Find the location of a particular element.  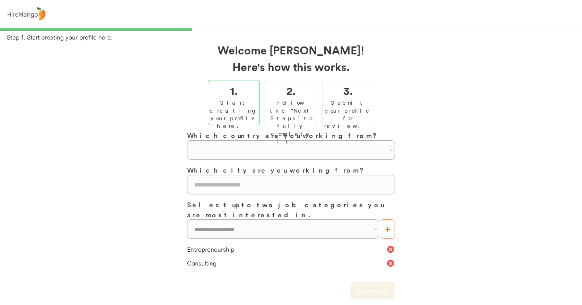

div: Start creating your profile here. is located at coordinates (234, 114).